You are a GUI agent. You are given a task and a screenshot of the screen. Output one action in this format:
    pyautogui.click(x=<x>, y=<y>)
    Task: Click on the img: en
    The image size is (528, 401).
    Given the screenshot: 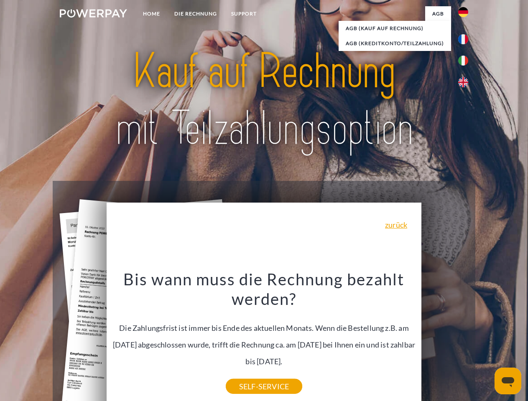 What is the action you would take?
    pyautogui.click(x=463, y=82)
    